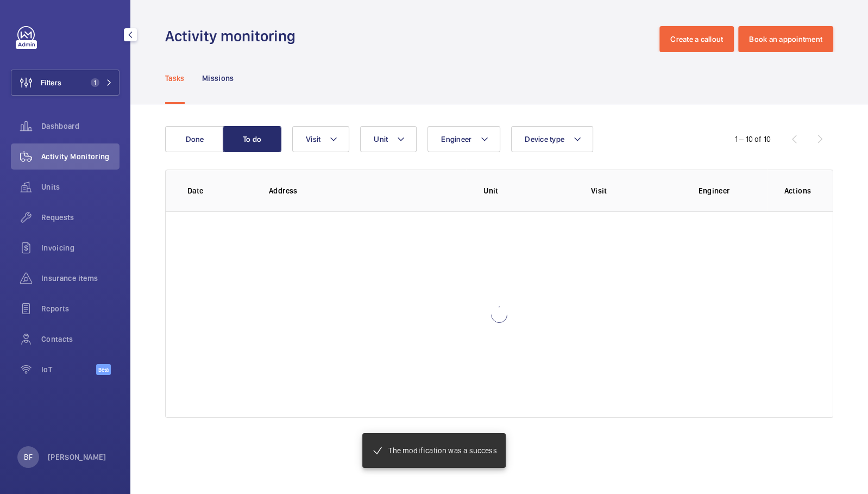 The width and height of the screenshot is (868, 494). Describe the element at coordinates (80, 339) in the screenshot. I see `span: Contacts` at that location.